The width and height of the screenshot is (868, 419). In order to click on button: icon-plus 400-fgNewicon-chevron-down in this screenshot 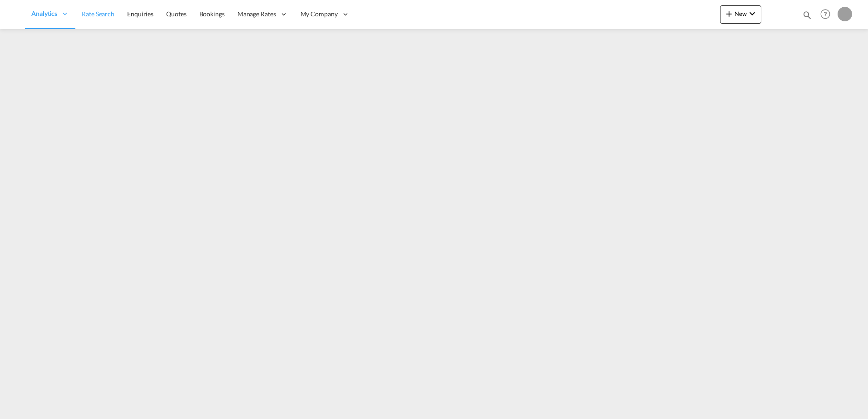, I will do `click(741, 15)`.